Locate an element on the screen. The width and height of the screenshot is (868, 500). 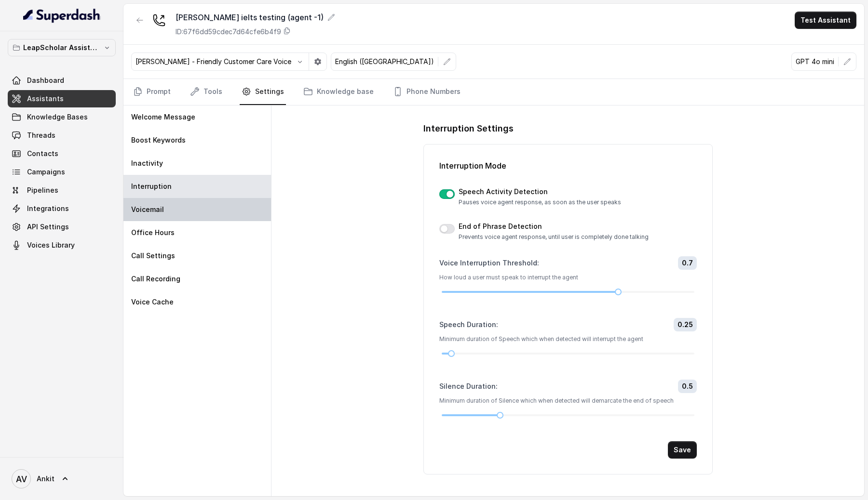
span: Dashboard is located at coordinates (45, 81).